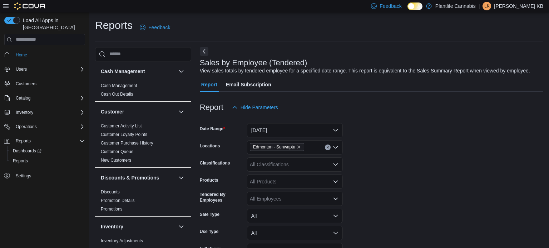  I want to click on input: Dark Mode, so click(415, 6).